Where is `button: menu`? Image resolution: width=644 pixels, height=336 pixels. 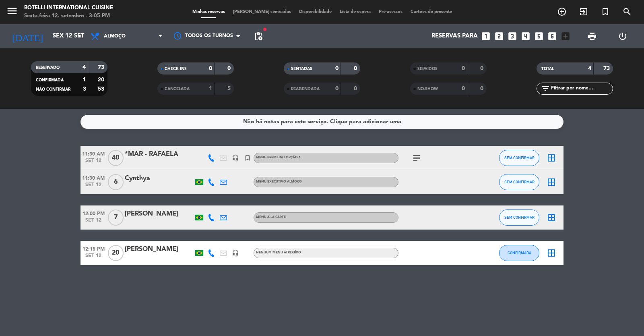 button: menu is located at coordinates (12, 12).